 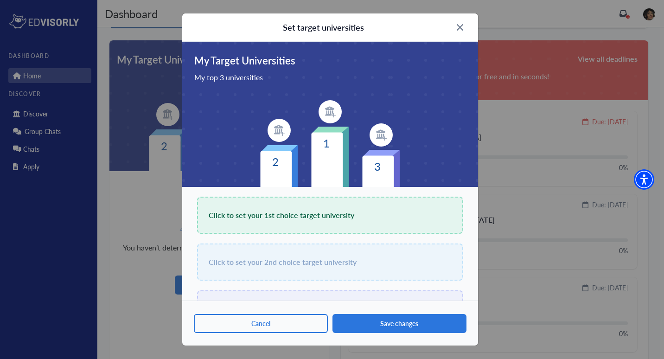 I want to click on text: 1, so click(x=326, y=143).